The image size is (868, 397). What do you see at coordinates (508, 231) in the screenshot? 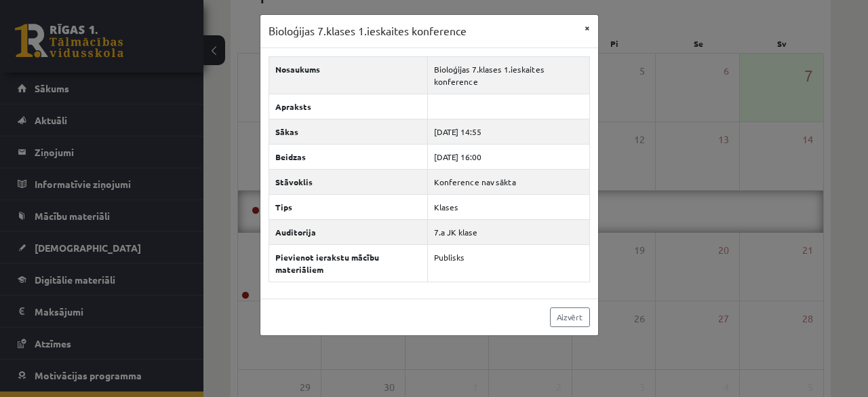
I see `td: 7.a JK klase` at bounding box center [508, 231].